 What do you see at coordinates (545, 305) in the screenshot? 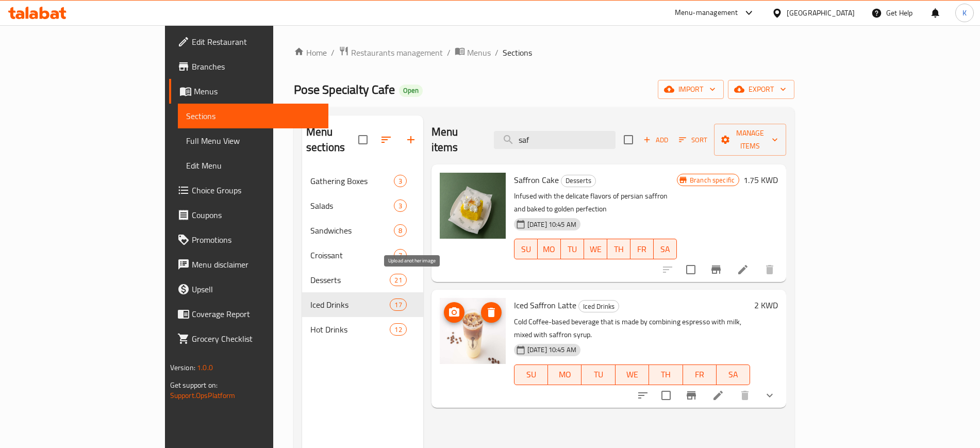
I see `span: Iced Saffron Latte` at bounding box center [545, 305].